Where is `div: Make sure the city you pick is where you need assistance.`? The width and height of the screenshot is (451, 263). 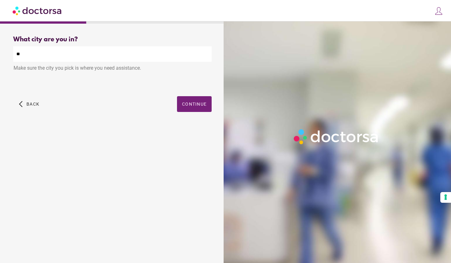
div: Make sure the city you pick is where you need assistance. is located at coordinates (112, 69).